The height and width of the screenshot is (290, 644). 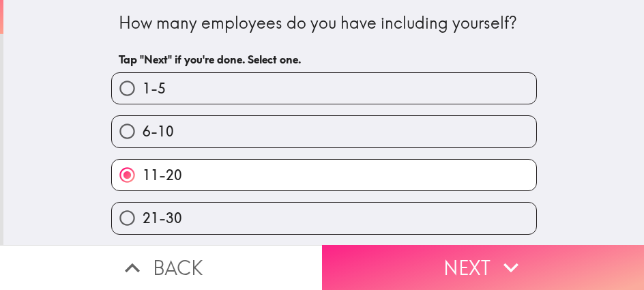 What do you see at coordinates (162, 175) in the screenshot?
I see `span: 11-20` at bounding box center [162, 175].